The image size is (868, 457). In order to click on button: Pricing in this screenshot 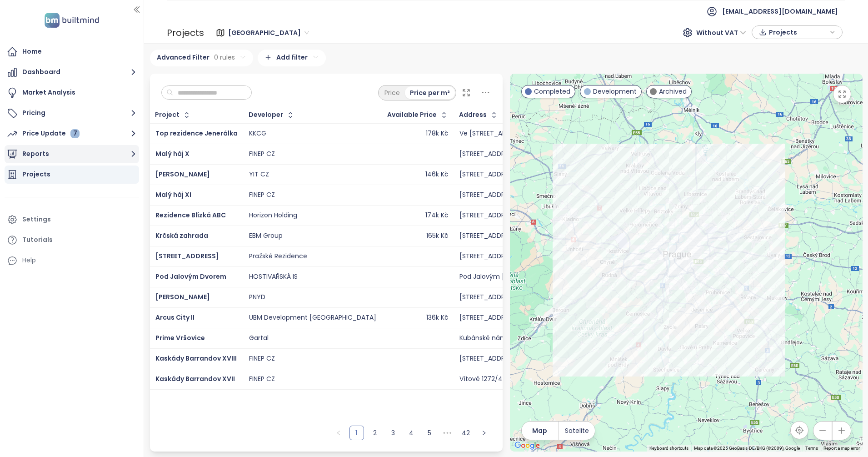, I will do `click(72, 114)`.